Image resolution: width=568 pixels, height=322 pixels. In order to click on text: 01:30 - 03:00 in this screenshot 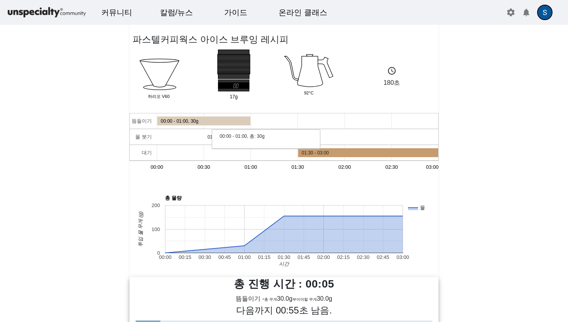, I will do `click(315, 153)`.